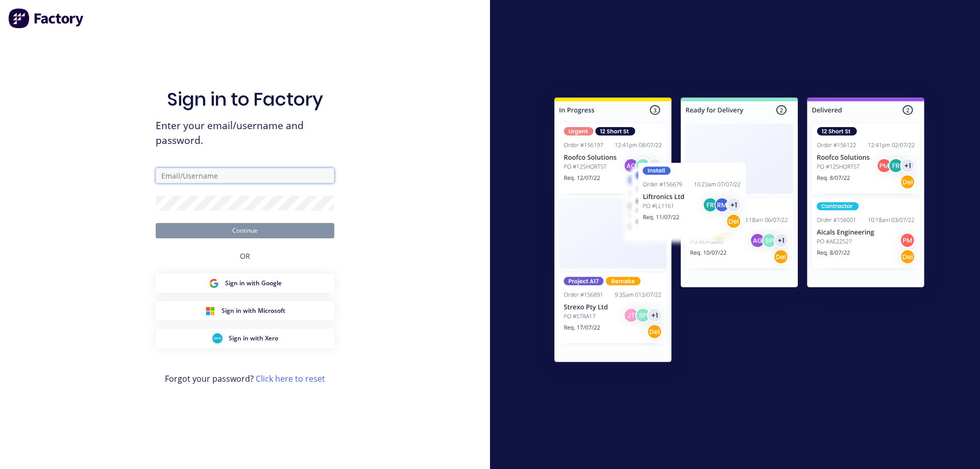  What do you see at coordinates (290, 379) in the screenshot?
I see `a: Click here to reset` at bounding box center [290, 379].